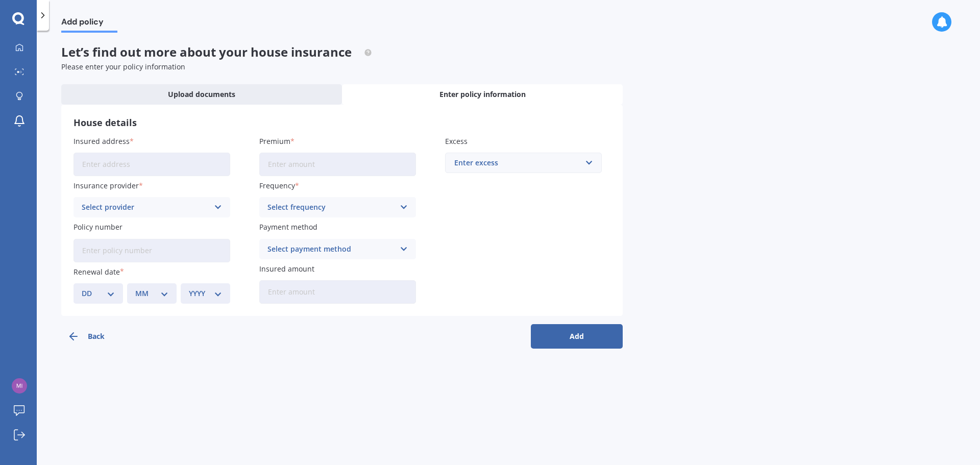  Describe the element at coordinates (96, 272) in the screenshot. I see `span: Renewal date` at that location.